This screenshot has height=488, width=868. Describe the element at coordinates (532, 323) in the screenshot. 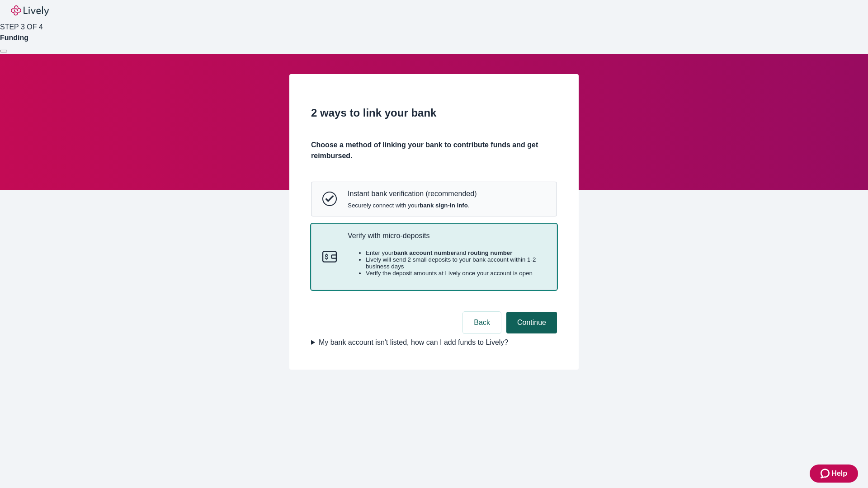

I see `button: Continue` at that location.